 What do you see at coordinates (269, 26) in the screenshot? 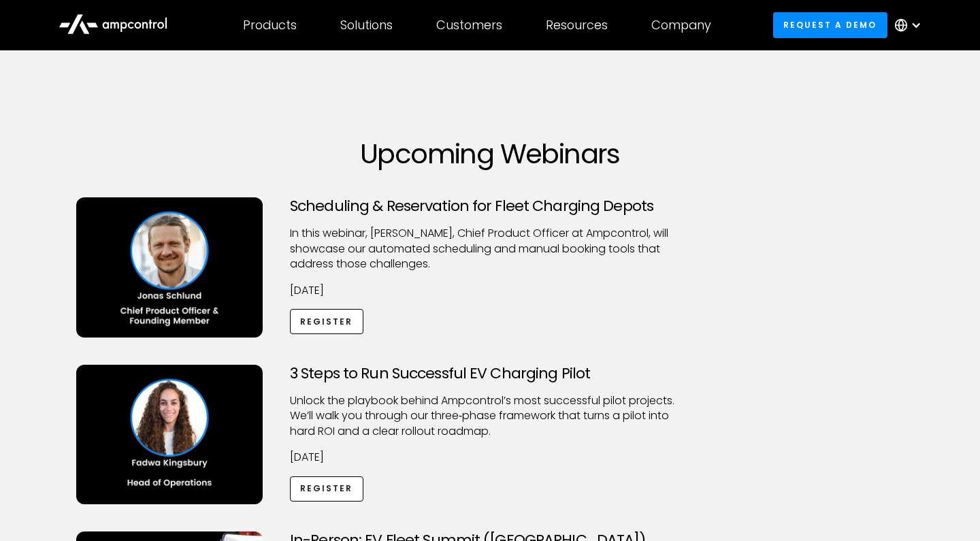
I see `div: Products` at bounding box center [269, 26].